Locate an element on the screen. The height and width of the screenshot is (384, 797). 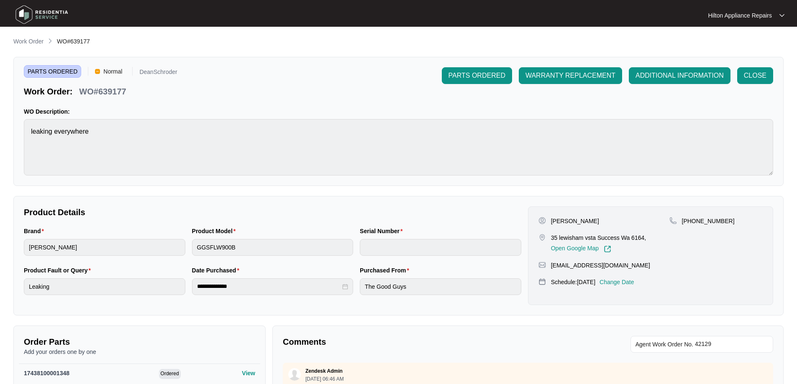
img: dropdown arrow is located at coordinates (782, 15).